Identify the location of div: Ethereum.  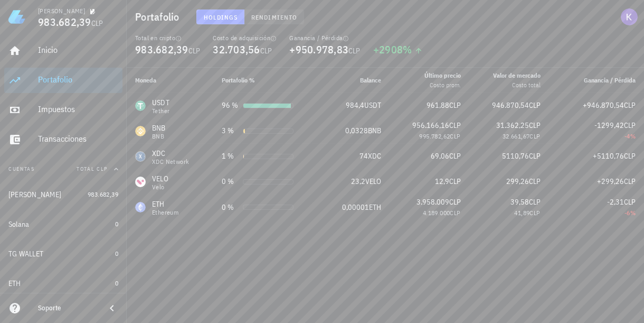
(165, 212).